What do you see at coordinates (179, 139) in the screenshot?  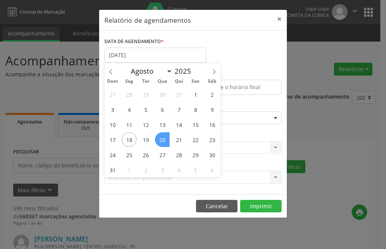 I see `span: Agosto 21, 2025` at bounding box center [179, 139].